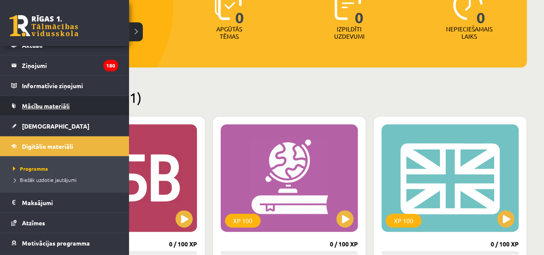  I want to click on span: Motivācijas programma, so click(56, 243).